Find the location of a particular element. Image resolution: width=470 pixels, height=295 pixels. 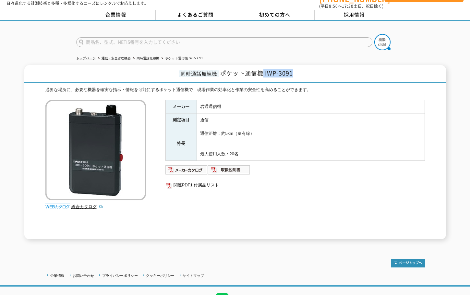

div: 必要な場所に、必要な機器を確実な指示・情報を可能にするポケット通信機で、現場作業の効率化と作業の安全性を高めることができます。 is located at coordinates (235, 90).